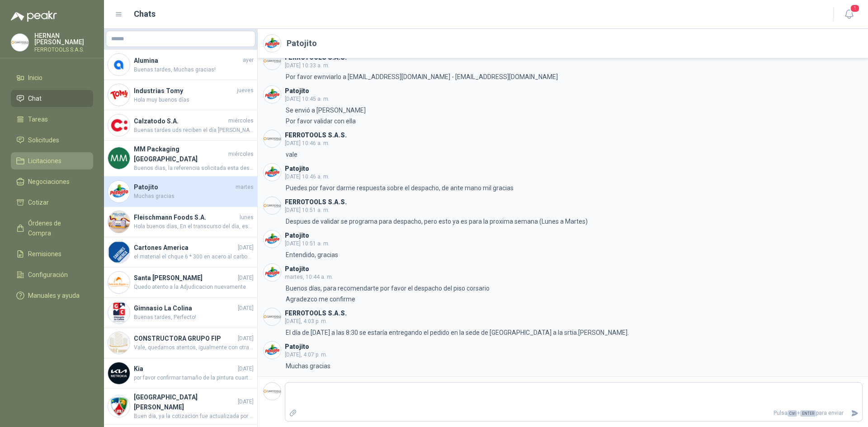 This screenshot has width=868, height=427. Describe the element at coordinates (34, 16) in the screenshot. I see `img: Logo peakr` at that location.